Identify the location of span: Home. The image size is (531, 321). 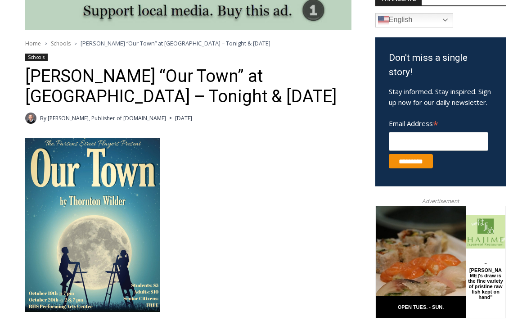
(33, 44).